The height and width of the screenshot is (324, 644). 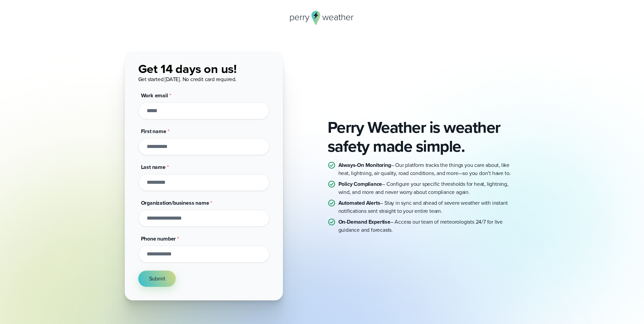 What do you see at coordinates (360, 183) in the screenshot?
I see `strong: Policy Compliance` at bounding box center [360, 183].